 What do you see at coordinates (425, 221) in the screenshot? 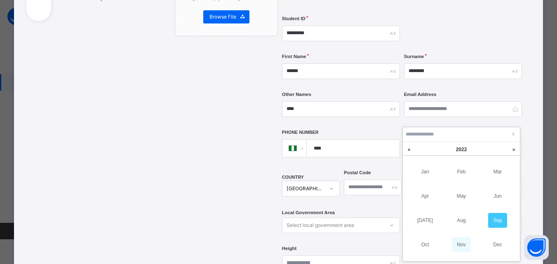
I see `td: Jul` at bounding box center [425, 221].